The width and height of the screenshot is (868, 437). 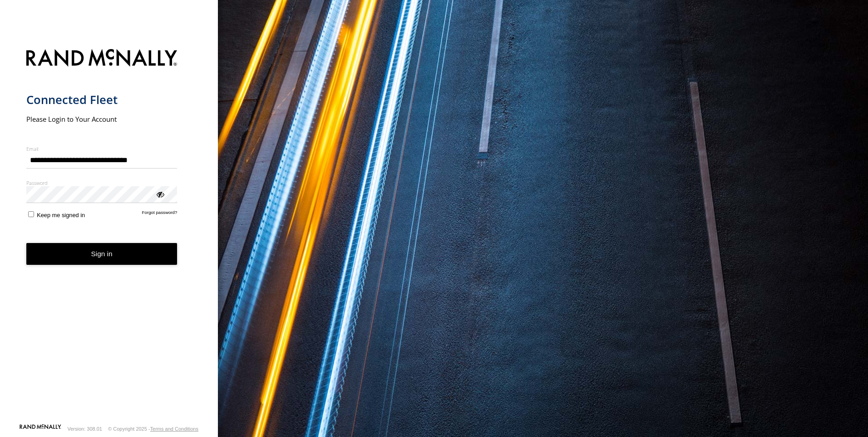 I want to click on span: Keep me signed in, so click(x=61, y=215).